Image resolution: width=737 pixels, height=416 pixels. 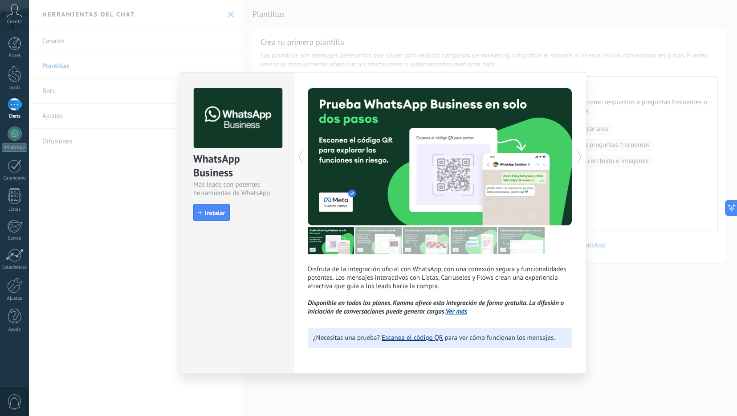 What do you see at coordinates (15, 178) in the screenshot?
I see `div: Calendario` at bounding box center [15, 178].